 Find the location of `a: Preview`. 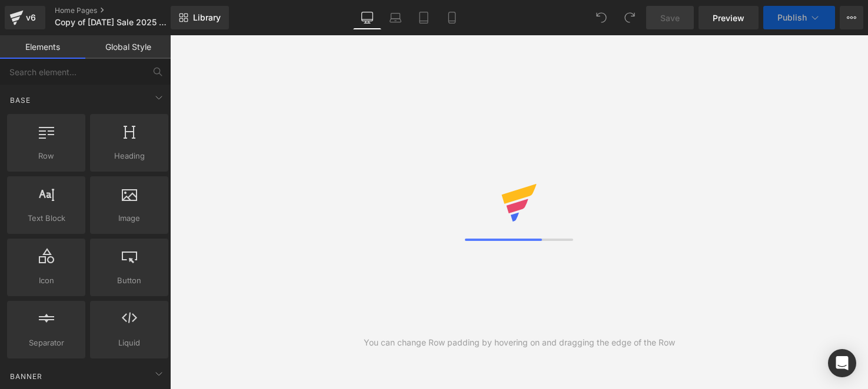

a: Preview is located at coordinates (728, 18).